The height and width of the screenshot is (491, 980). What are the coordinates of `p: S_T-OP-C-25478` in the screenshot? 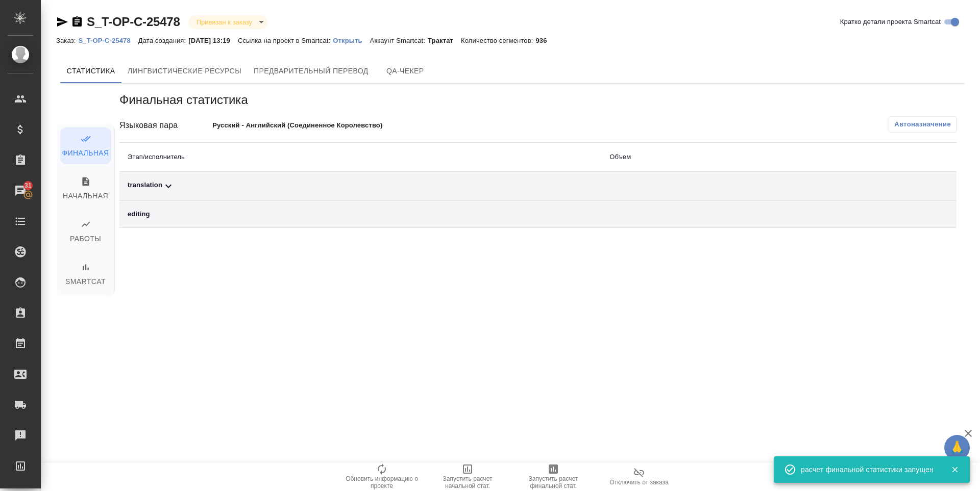 It's located at (108, 41).